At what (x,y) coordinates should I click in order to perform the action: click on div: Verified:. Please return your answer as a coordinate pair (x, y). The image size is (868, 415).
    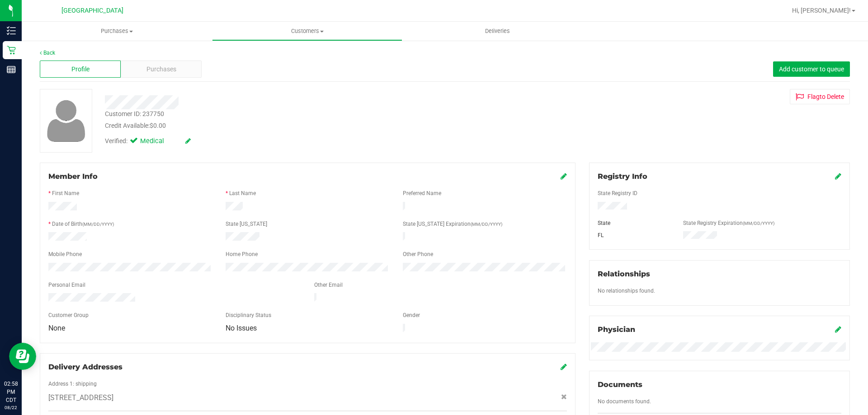
    Looking at the image, I should click on (148, 141).